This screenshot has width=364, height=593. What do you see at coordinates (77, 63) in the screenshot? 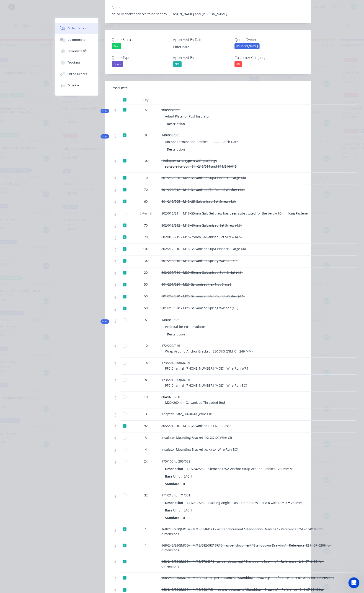
I see `button: Tracking` at bounding box center [77, 63].